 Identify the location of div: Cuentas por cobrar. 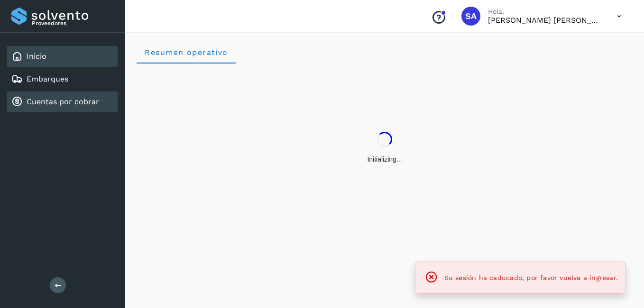
(62, 102).